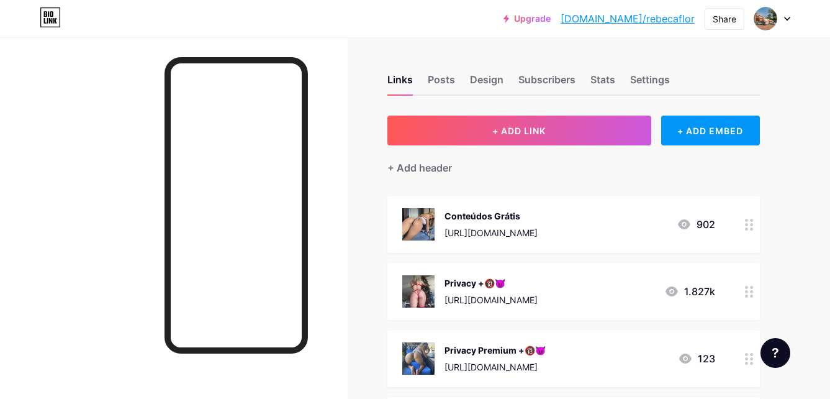 The image size is (830, 399). Describe the element at coordinates (650, 83) in the screenshot. I see `div: Settings` at that location.